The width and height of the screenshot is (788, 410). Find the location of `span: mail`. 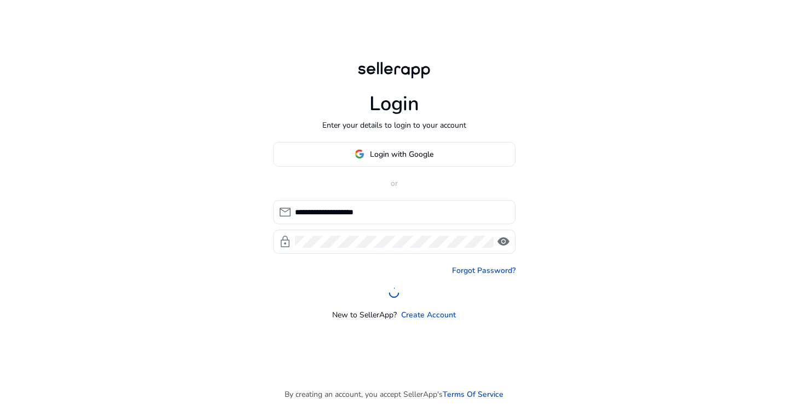

span: mail is located at coordinates (285, 212).